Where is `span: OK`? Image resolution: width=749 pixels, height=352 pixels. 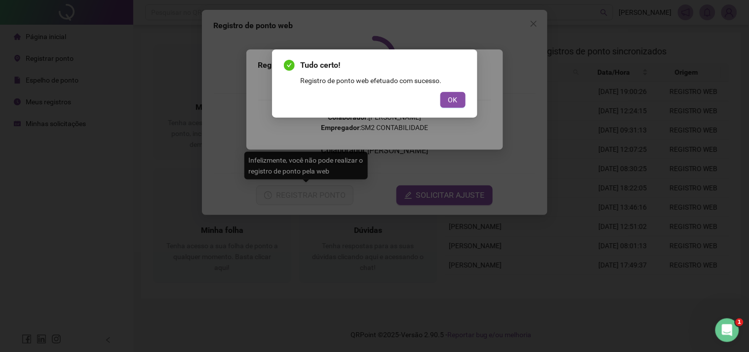 span: OK is located at coordinates (453, 100).